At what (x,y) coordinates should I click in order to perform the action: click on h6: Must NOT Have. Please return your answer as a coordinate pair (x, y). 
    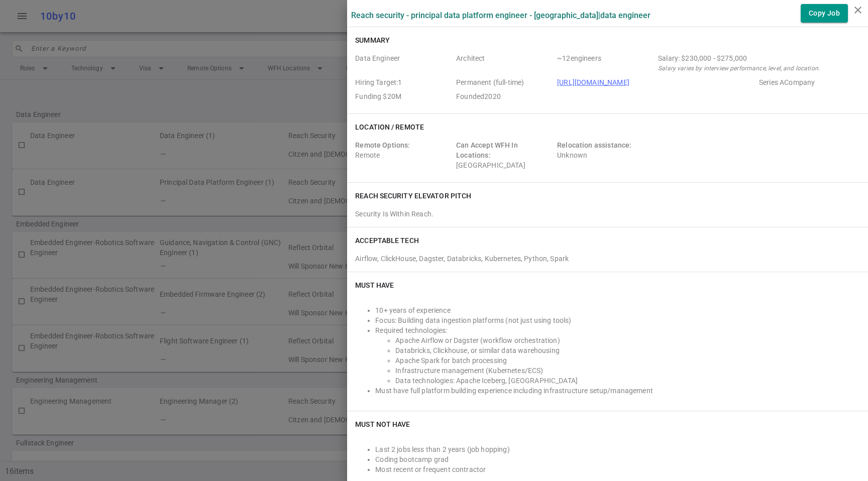
    Looking at the image, I should click on (382, 424).